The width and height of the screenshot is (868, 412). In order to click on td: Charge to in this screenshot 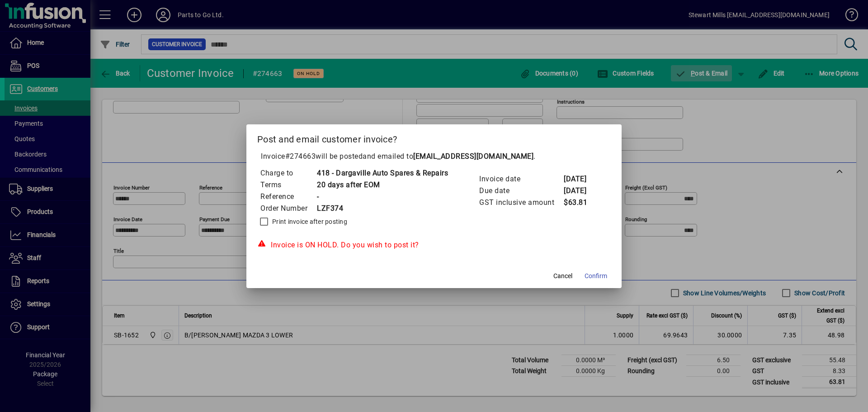, I will do `click(288, 173)`.